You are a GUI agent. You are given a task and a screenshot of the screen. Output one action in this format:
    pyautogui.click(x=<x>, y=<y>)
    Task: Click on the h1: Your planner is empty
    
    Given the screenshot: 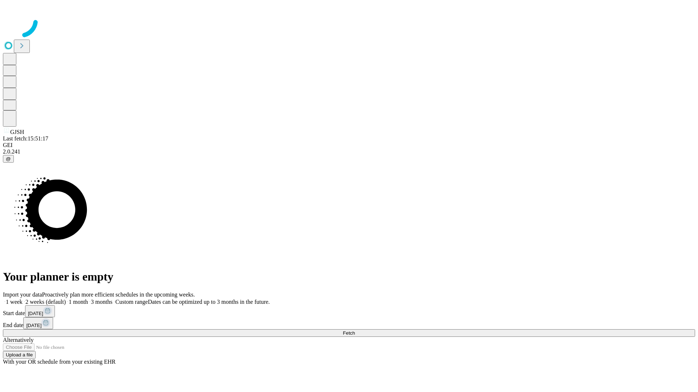 What is the action you would take?
    pyautogui.click(x=349, y=277)
    